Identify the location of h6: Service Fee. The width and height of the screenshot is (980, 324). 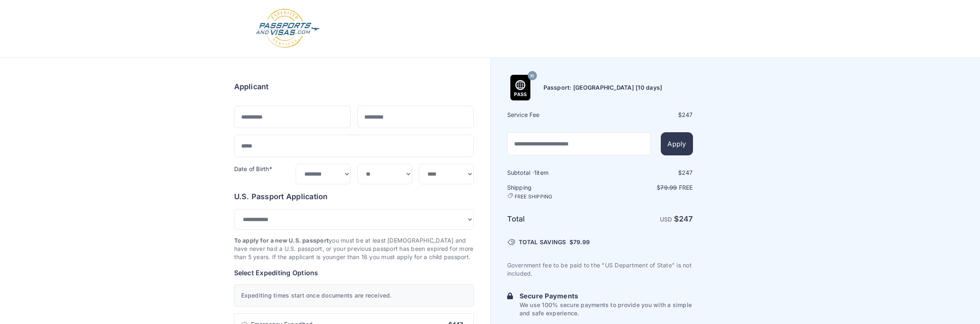
(553, 115).